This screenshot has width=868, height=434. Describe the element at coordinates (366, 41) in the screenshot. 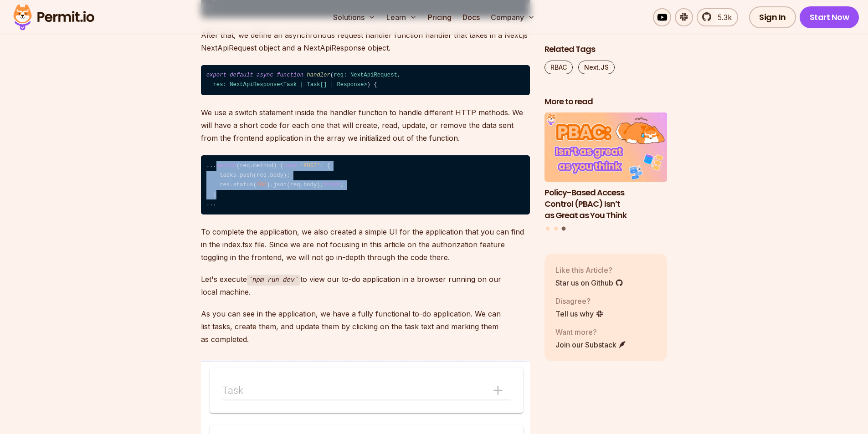

I see `p: After that, we define an asynchronous request handler function handler that takes in a Next.js Ne...` at that location.